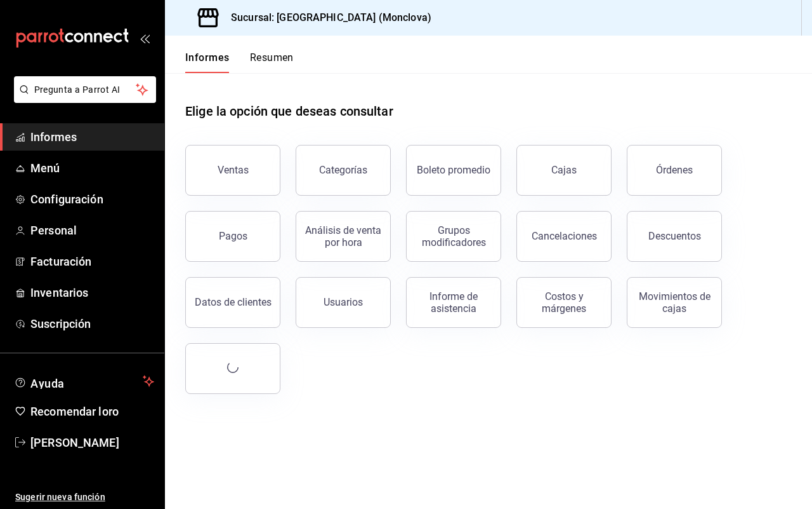  Describe the element at coordinates (48, 382) in the screenshot. I see `font: Ayuda` at that location.